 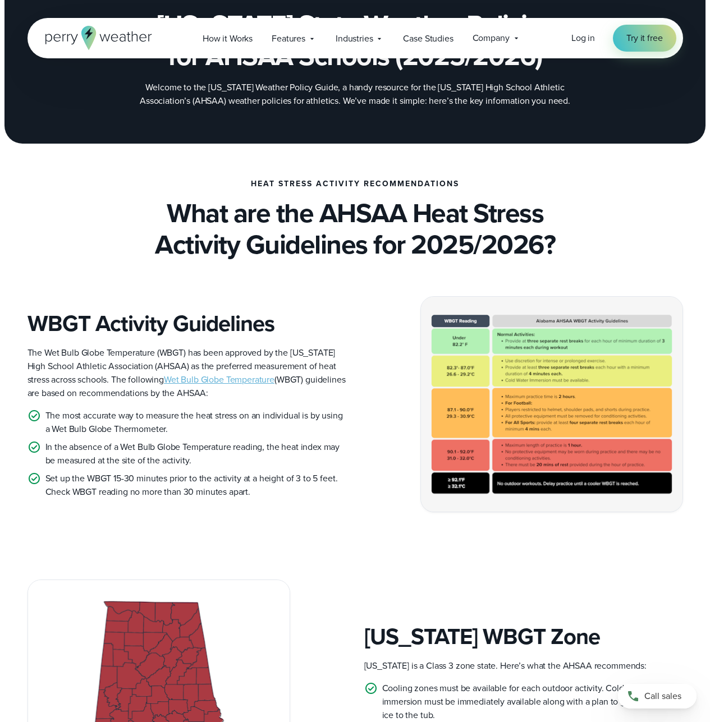 What do you see at coordinates (657, 696) in the screenshot?
I see `a: Call sales` at bounding box center [657, 696].